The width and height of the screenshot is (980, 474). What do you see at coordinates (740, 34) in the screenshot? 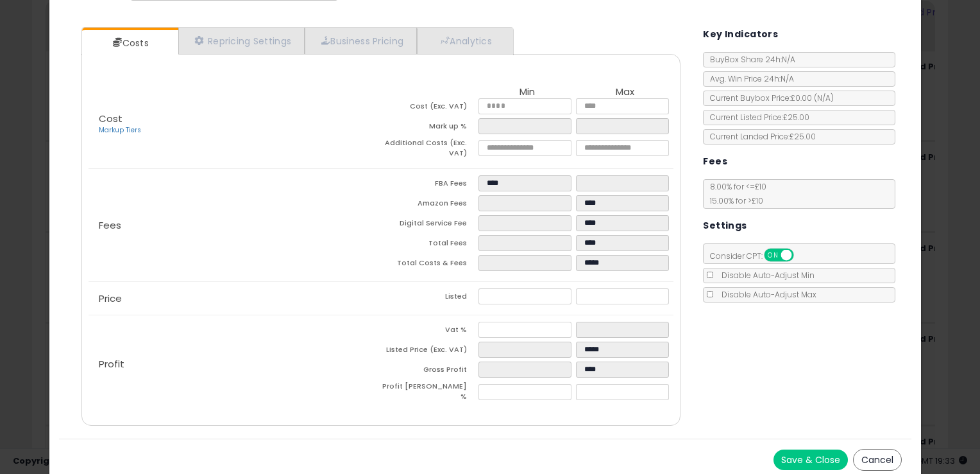
I see `h5: Key Indicators` at bounding box center [740, 34].